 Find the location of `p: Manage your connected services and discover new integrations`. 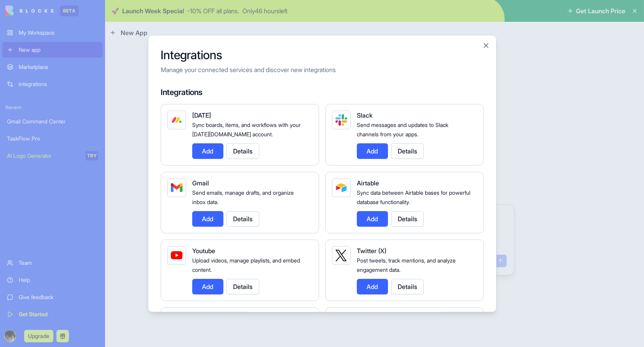

p: Manage your connected services and discover new integrations is located at coordinates (322, 69).